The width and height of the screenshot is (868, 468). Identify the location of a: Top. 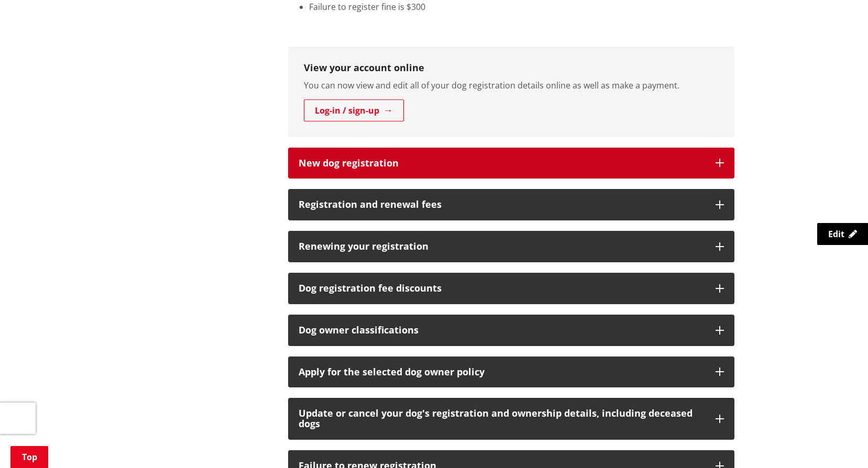
(29, 457).